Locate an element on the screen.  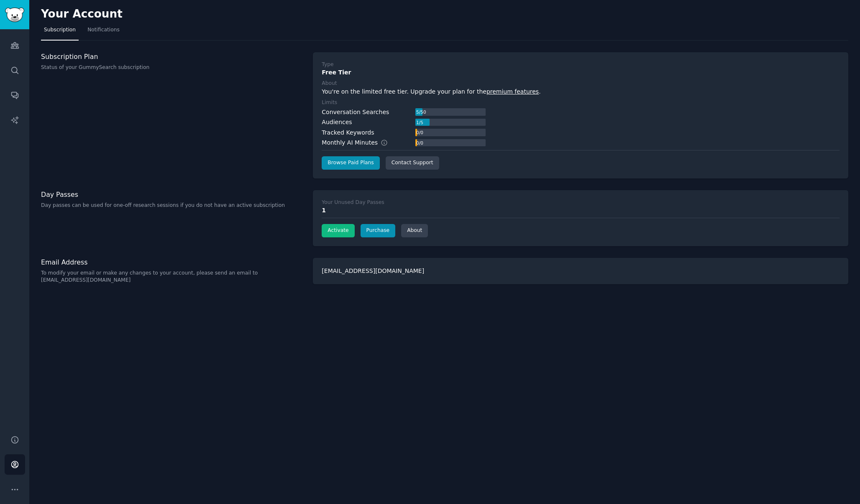
div: 5 / 50 is located at coordinates (421, 112).